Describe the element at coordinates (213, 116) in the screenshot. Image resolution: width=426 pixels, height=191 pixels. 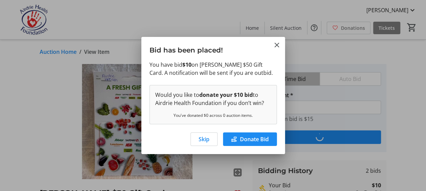
I see `p: You've donated $0 across 0 auction items.` at that location.